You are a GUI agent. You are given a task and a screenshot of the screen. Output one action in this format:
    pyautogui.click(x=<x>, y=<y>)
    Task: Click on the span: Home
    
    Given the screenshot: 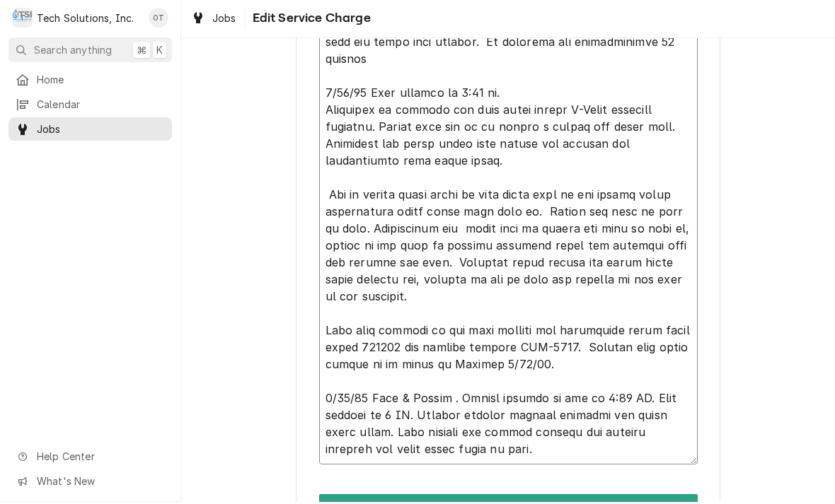 What is the action you would take?
    pyautogui.click(x=100, y=81)
    